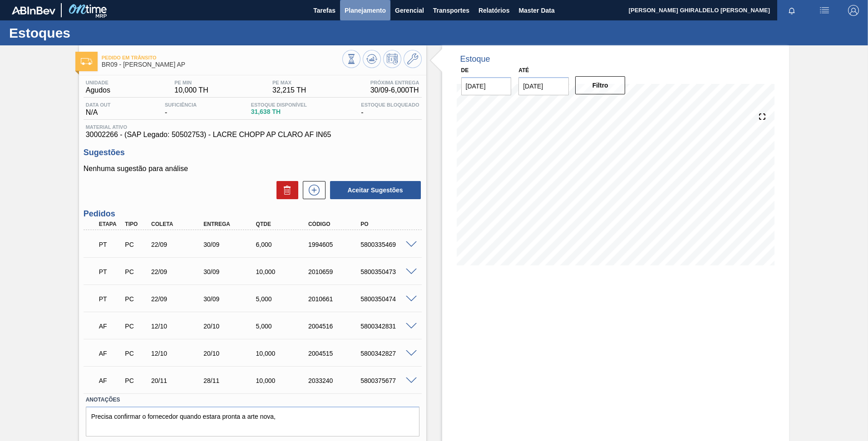  I want to click on div: 6,000, so click(283, 245).